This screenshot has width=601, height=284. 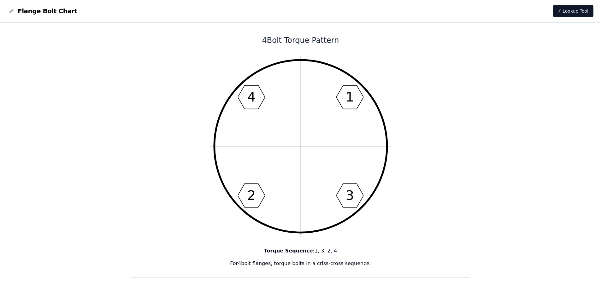 I want to click on span: Flange Bolt Chart, so click(x=47, y=11).